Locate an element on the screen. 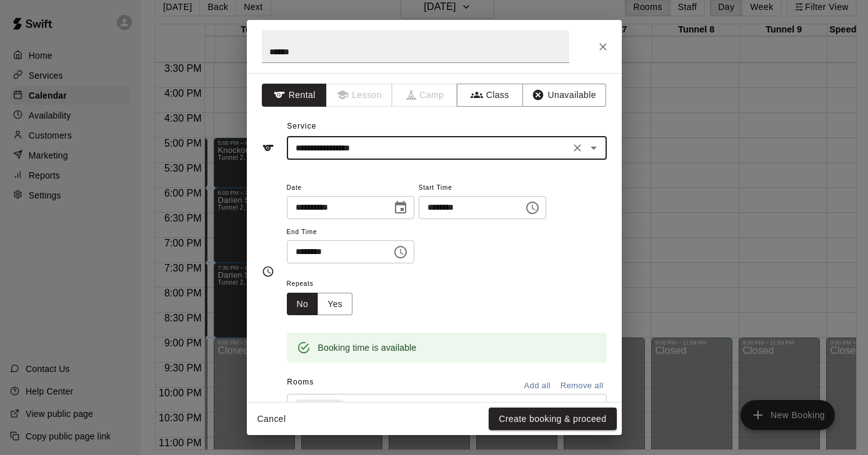 The width and height of the screenshot is (868, 455). button: Choose time, selected time is 5:00 PM is located at coordinates (532, 208).